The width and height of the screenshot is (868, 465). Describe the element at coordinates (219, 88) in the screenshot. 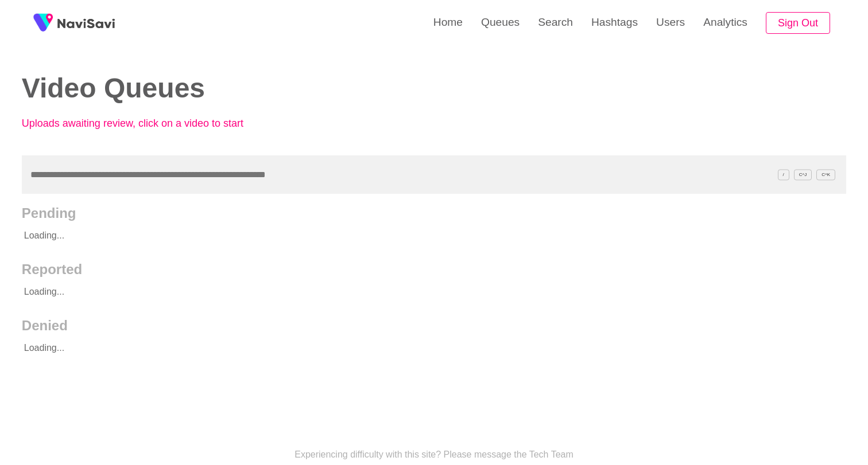

I see `h2: Video Queues` at that location.